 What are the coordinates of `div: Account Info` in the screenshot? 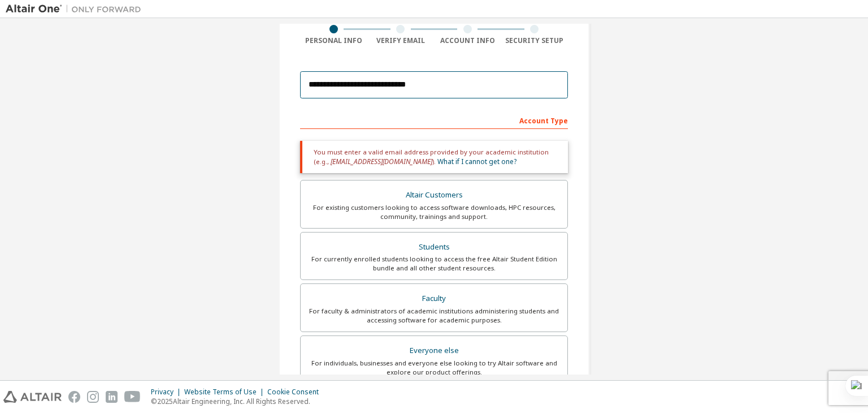 It's located at (467, 40).